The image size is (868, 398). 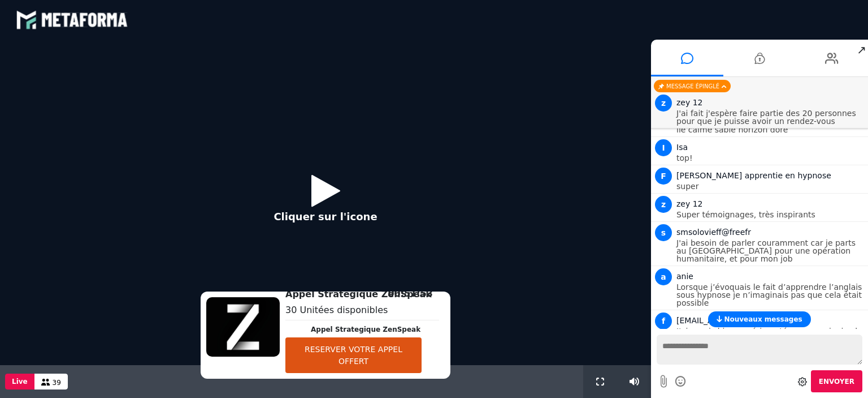 What do you see at coordinates (763, 319) in the screenshot?
I see `span: Nouveaux messages` at bounding box center [763, 319].